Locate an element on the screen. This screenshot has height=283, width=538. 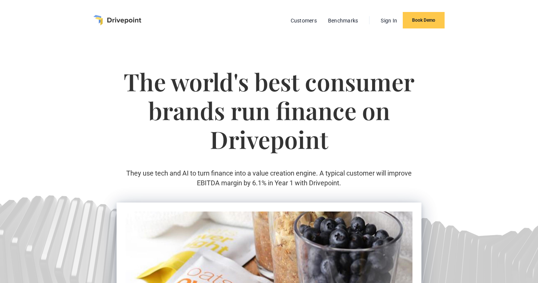
h1: The world's best consumer brands run finance on Drivepoint is located at coordinates (269, 118).